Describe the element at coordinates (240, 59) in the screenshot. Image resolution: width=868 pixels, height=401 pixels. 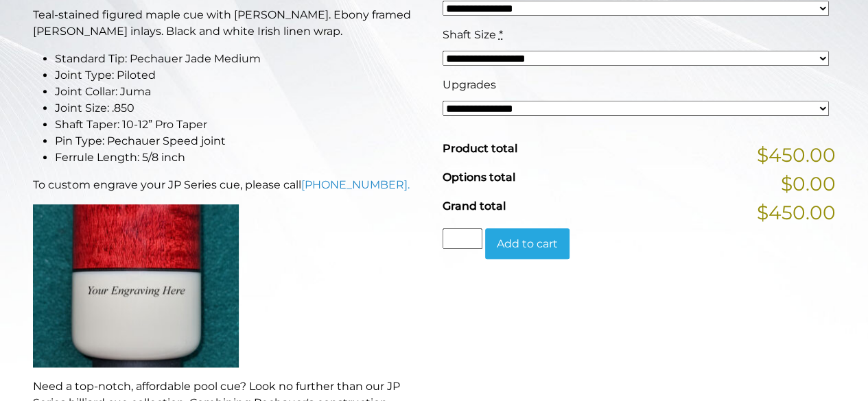
I see `li: Standard Tip: Pechauer Jade Medium` at that location.